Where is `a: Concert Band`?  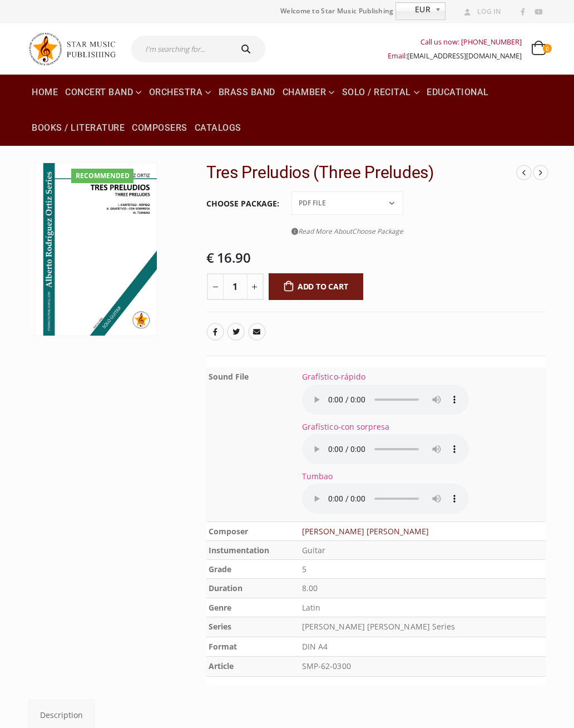 a: Concert Band is located at coordinates (104, 92).